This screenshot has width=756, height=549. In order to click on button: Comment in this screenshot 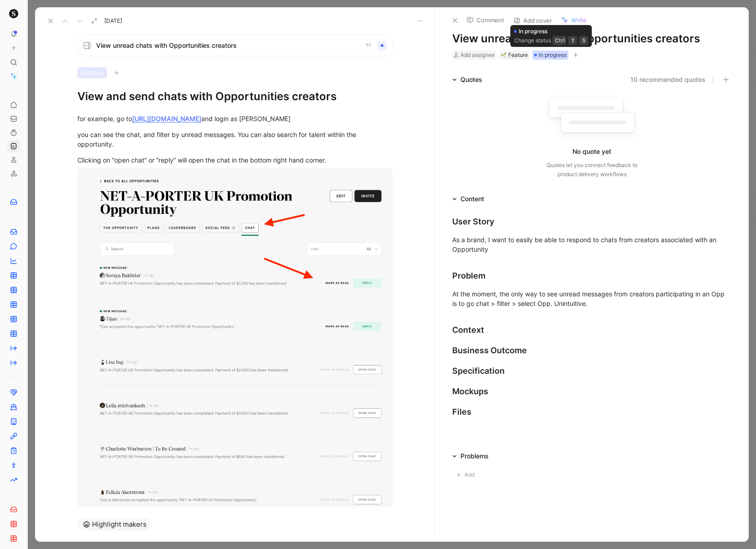, I will do `click(485, 20)`.